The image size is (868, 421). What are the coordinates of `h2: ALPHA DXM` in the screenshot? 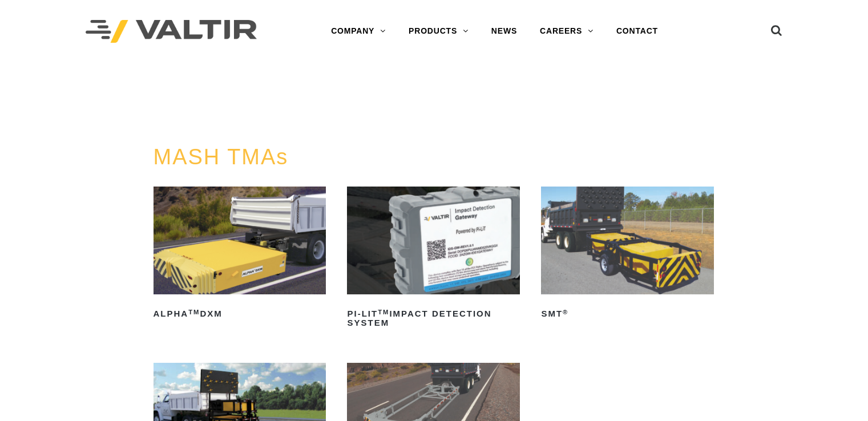 It's located at (240, 313).